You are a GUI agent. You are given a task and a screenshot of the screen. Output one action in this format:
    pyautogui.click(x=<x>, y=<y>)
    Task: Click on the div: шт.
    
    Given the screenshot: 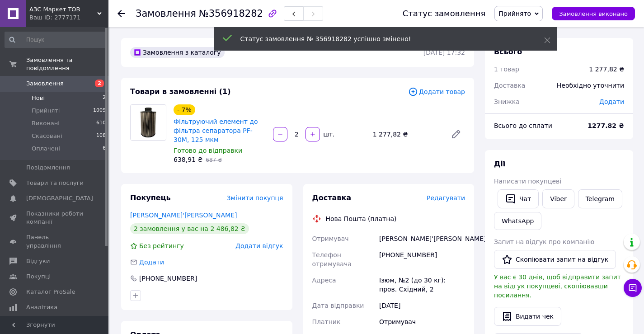 What is the action you would take?
    pyautogui.click(x=328, y=134)
    